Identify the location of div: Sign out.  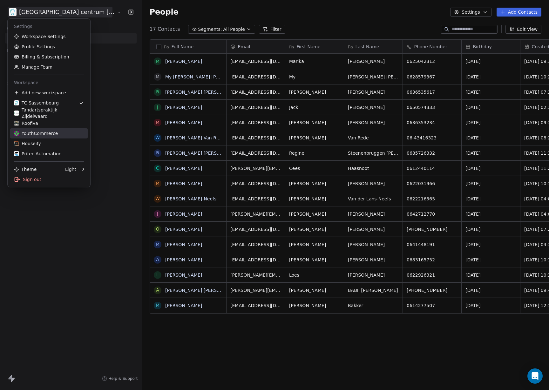
(49, 179).